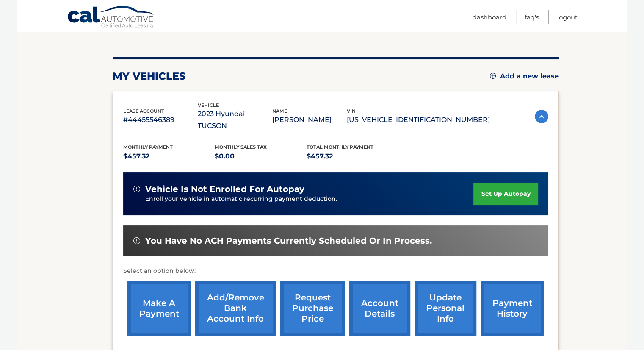  What do you see at coordinates (489, 17) in the screenshot?
I see `a: Dashboard` at bounding box center [489, 17].